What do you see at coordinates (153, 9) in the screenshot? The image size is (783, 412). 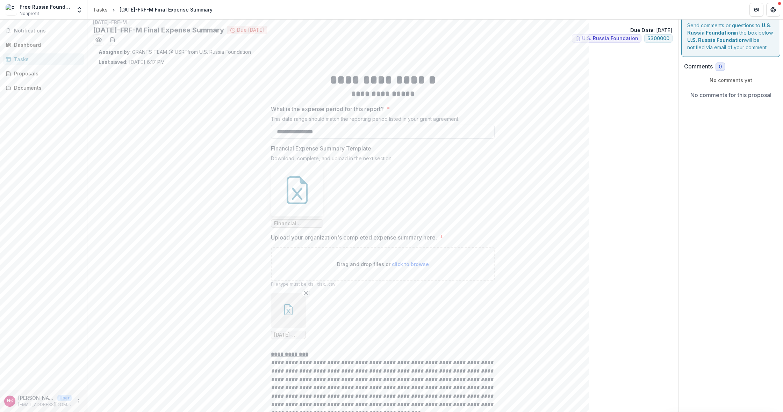 I see `nav: breadcrumb` at bounding box center [153, 9].